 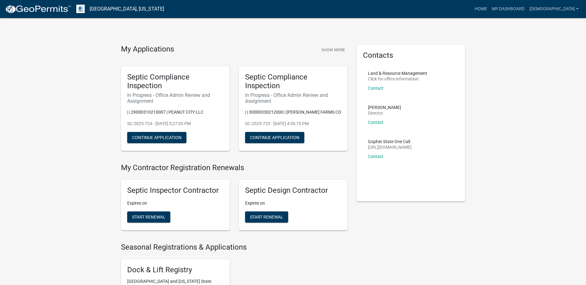 What do you see at coordinates (80, 9) in the screenshot?
I see `img: Otter Tail County, Minnesota` at bounding box center [80, 9].